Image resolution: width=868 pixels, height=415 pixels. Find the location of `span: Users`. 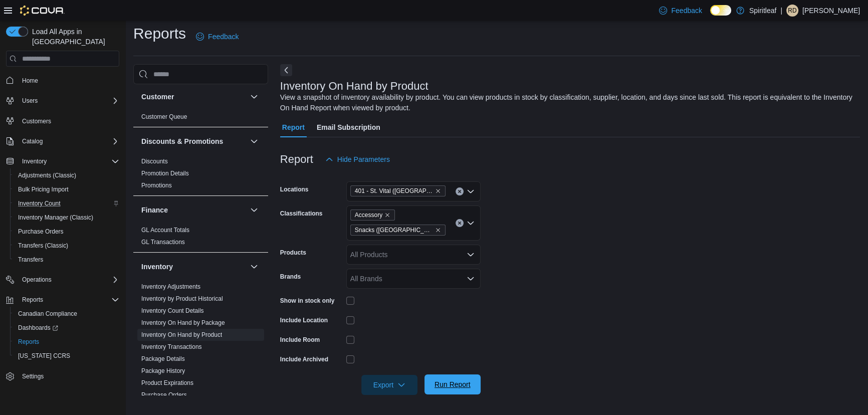

span: Users is located at coordinates (69, 100).